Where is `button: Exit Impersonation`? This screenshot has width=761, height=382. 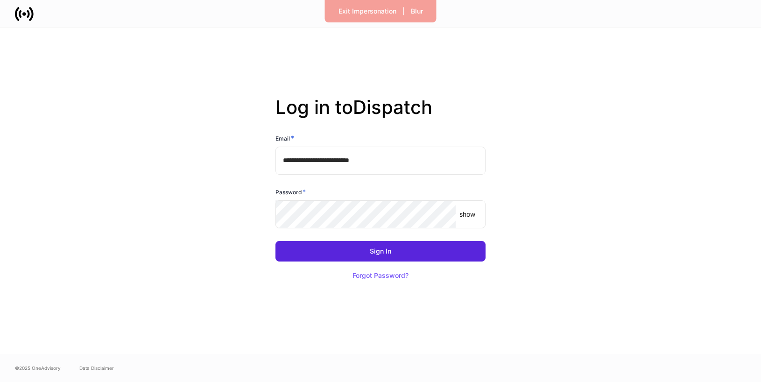 button: Exit Impersonation is located at coordinates (367, 11).